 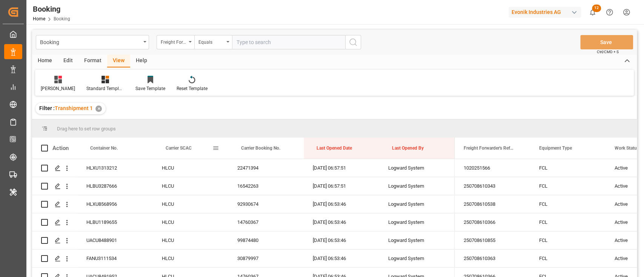 I want to click on span: 12, so click(x=596, y=8).